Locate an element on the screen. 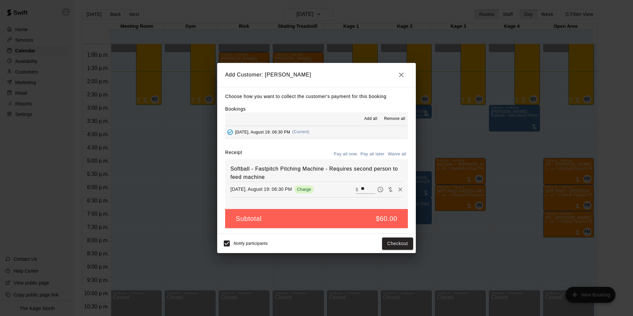 This screenshot has height=316, width=633. button: Added - Collect Payment is located at coordinates (230, 132).